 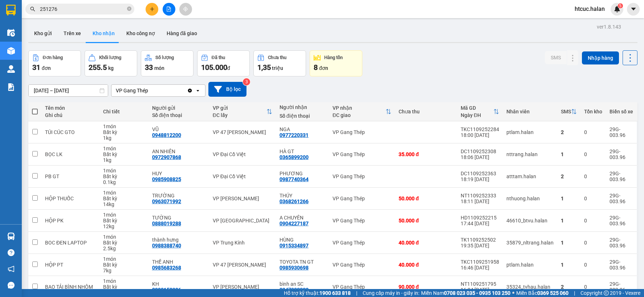 What do you see at coordinates (182, 33) in the screenshot?
I see `button: Hàng đã giao` at bounding box center [182, 33].